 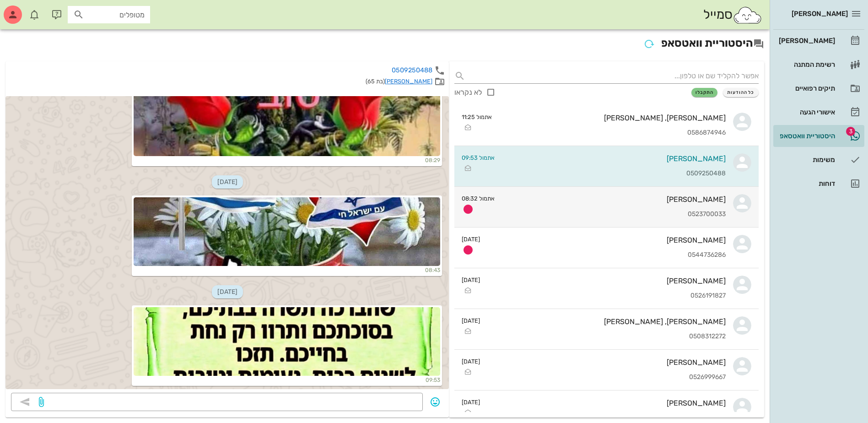 What do you see at coordinates (741, 93) in the screenshot?
I see `span: כל ההודעות` at bounding box center [741, 93].